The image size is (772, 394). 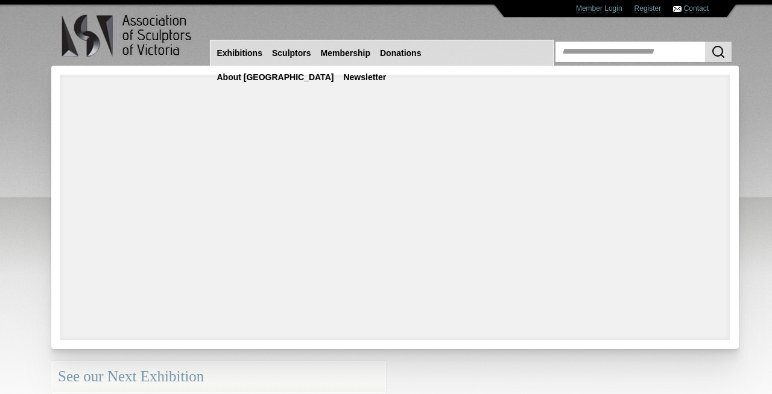 I want to click on img: logo.png, so click(x=127, y=36).